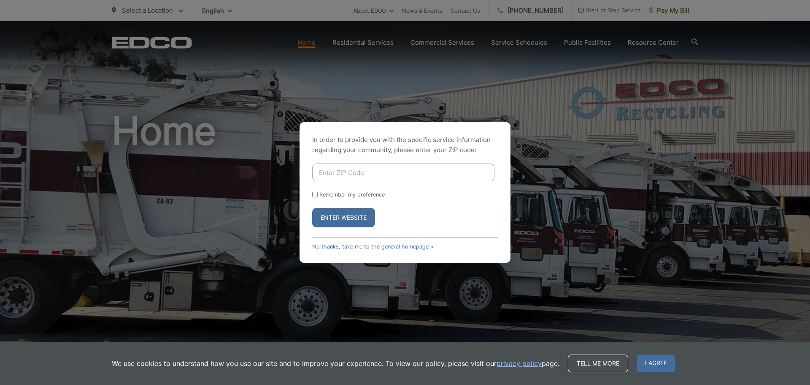  What do you see at coordinates (403, 172) in the screenshot?
I see `input: Enter ZIP Code` at bounding box center [403, 172].